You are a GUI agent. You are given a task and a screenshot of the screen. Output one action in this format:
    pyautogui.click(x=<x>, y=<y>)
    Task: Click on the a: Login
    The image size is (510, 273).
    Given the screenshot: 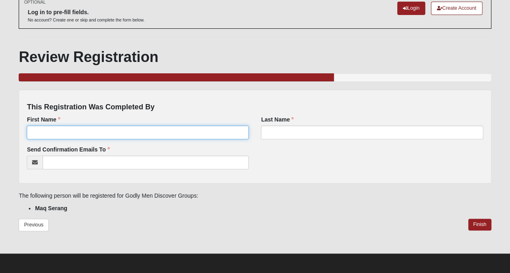 What is the action you would take?
    pyautogui.click(x=411, y=8)
    